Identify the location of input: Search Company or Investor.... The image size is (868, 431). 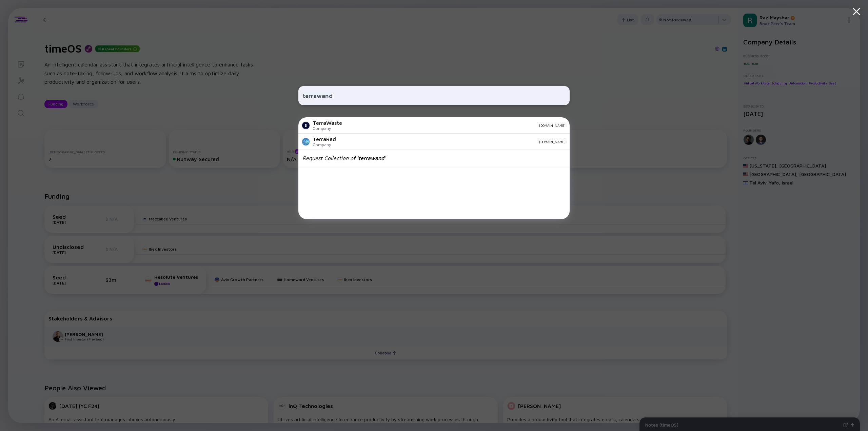
(434, 96).